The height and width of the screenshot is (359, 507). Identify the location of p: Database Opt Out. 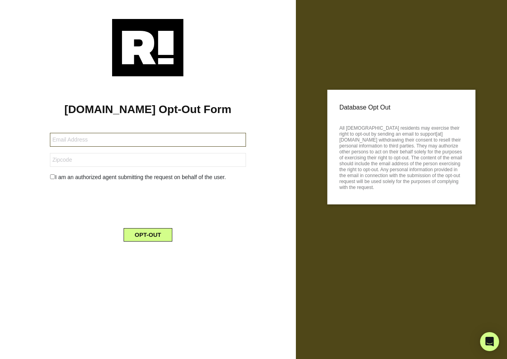
(401, 108).